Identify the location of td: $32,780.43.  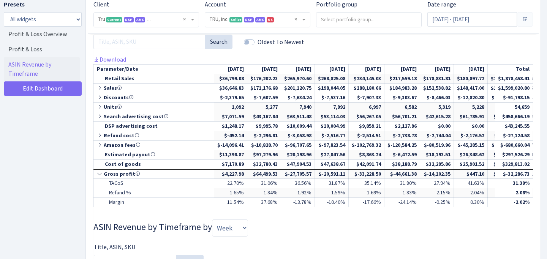
(264, 164).